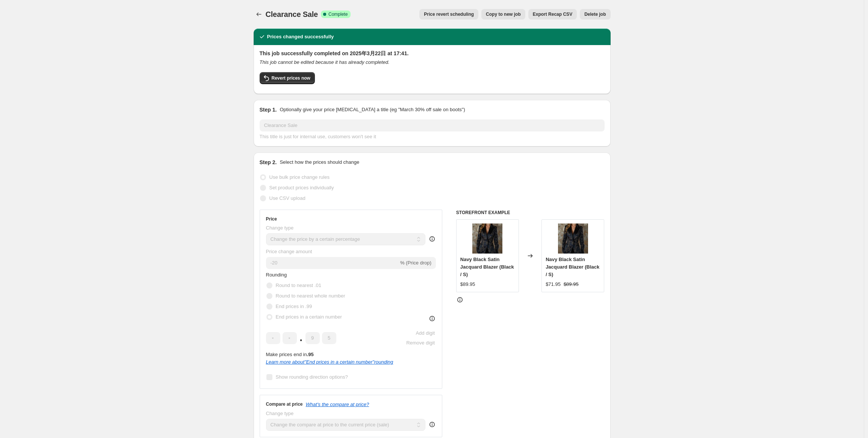  I want to click on button: Export Recap CSV, so click(552, 14).